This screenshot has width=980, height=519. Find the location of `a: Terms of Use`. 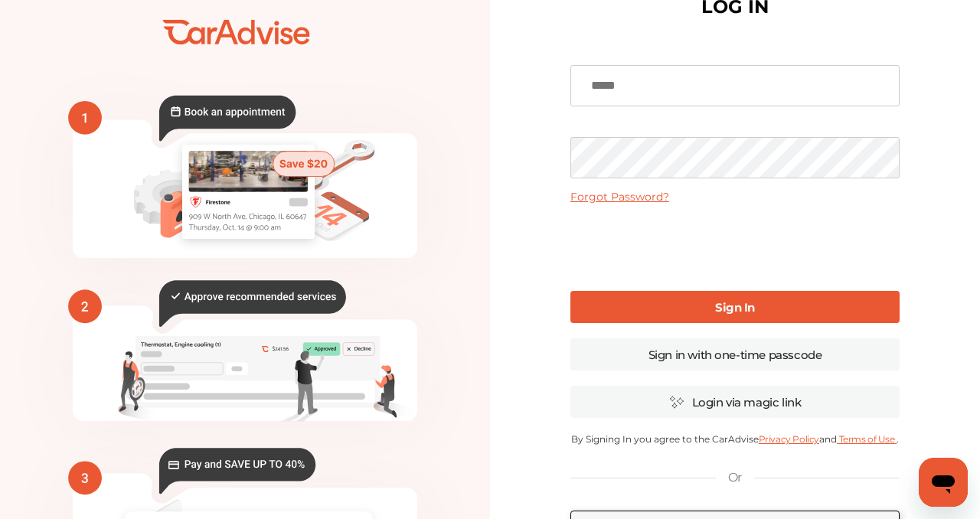

a: Terms of Use is located at coordinates (866, 438).